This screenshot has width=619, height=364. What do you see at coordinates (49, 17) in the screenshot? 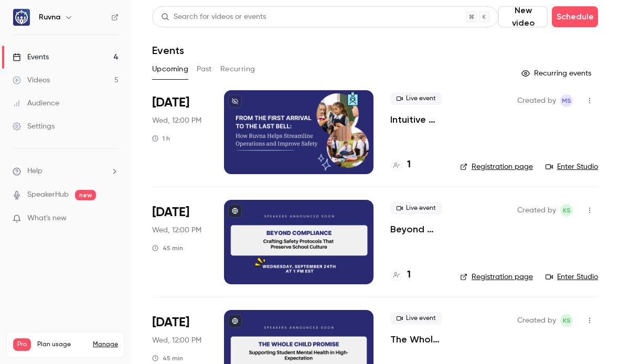
I see `h6: Ruvna` at bounding box center [49, 17].